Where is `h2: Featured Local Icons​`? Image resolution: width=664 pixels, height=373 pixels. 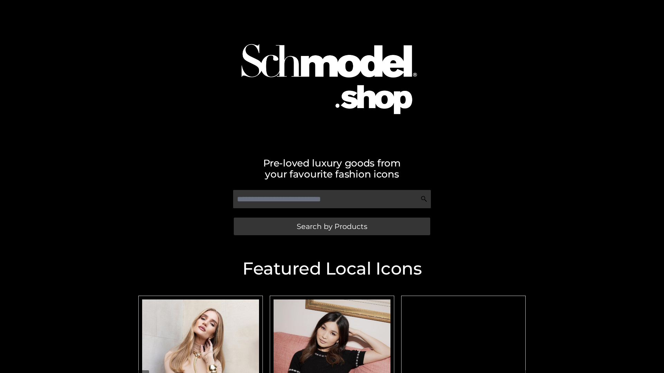 h2: Featured Local Icons​ is located at coordinates (332, 269).